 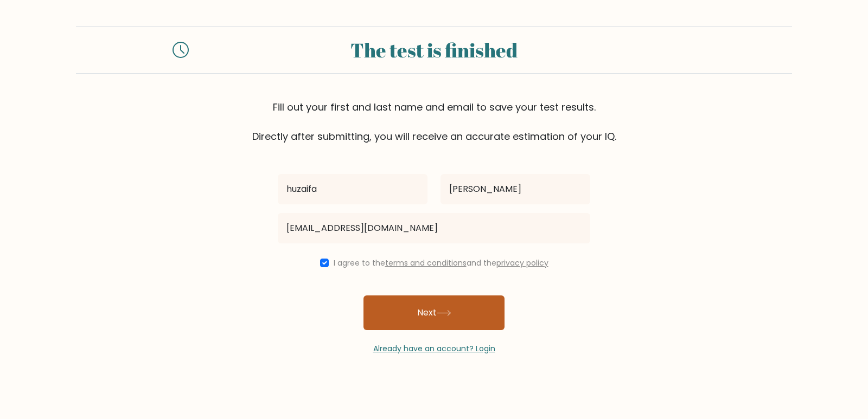 What do you see at coordinates (522, 263) in the screenshot?
I see `a: privacy policy` at bounding box center [522, 263].